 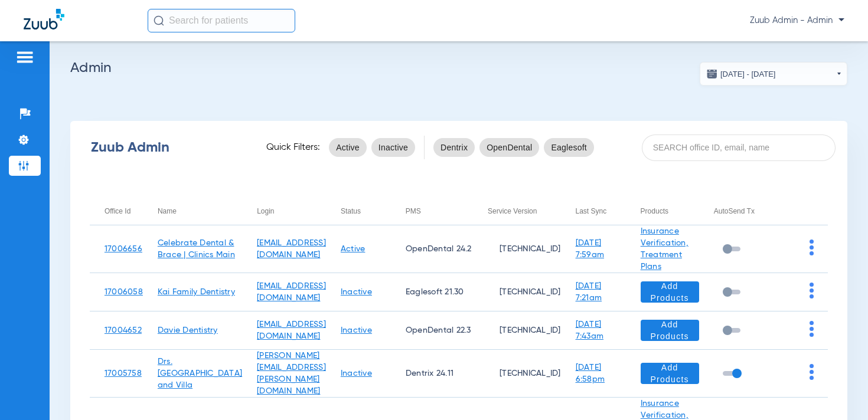 I want to click on td: Dentrix 24.11, so click(x=432, y=374).